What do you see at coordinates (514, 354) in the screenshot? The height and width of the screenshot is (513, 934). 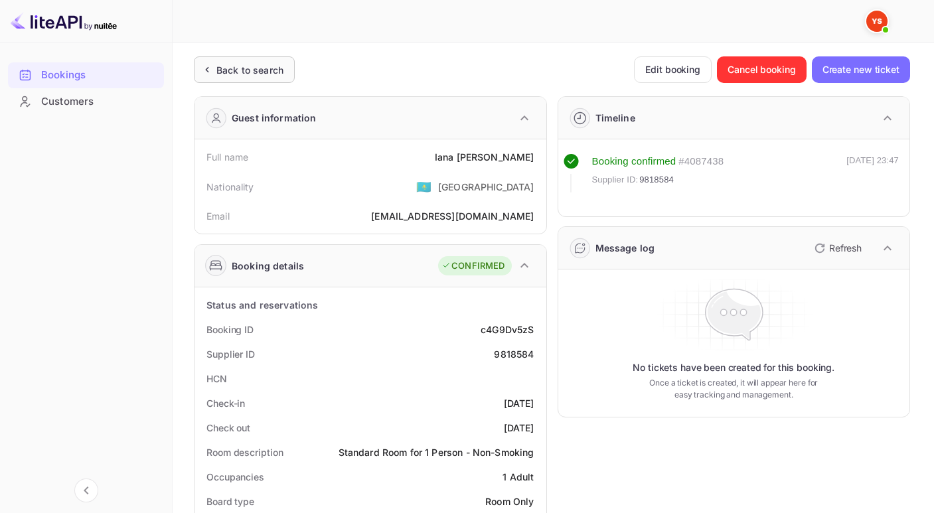 I see `div: 9818584` at bounding box center [514, 354].